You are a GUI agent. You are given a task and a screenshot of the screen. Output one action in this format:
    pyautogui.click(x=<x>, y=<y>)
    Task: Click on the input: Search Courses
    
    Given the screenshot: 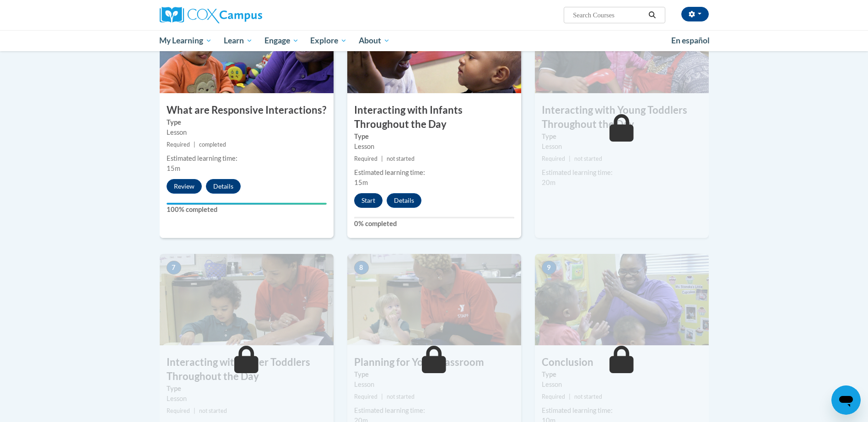 What is the action you would take?
    pyautogui.click(x=609, y=15)
    